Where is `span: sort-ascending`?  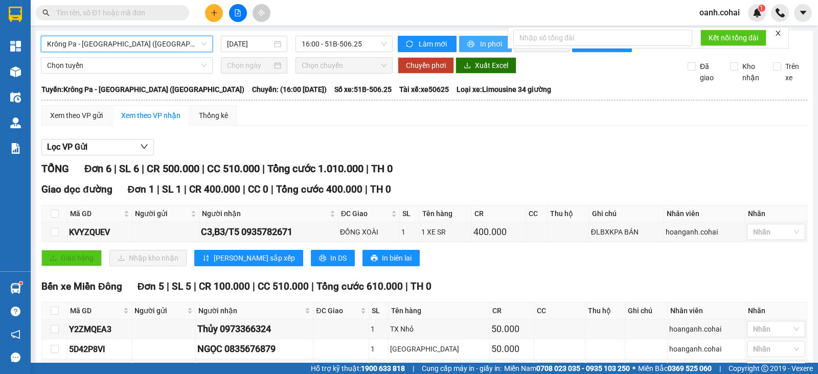
span: sort-ascending is located at coordinates (206, 259).